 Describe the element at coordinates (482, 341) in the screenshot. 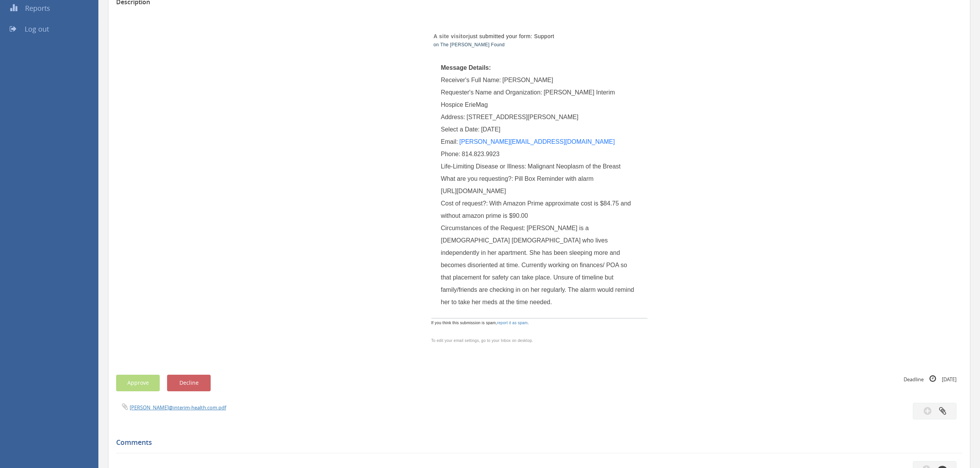

I see `span: To edit your email settings, go to your Inbox on desktop.` at that location.